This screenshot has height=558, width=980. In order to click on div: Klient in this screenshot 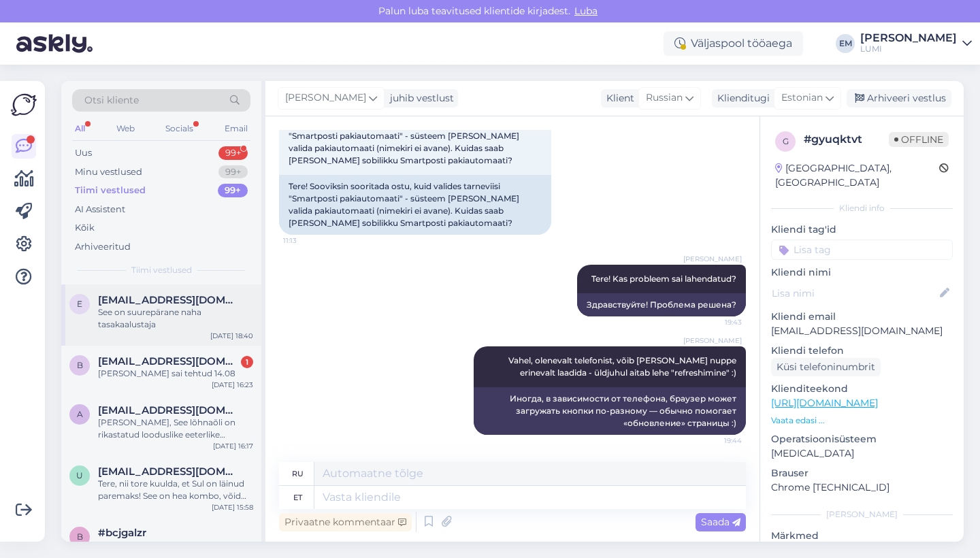, I will do `click(617, 98)`.